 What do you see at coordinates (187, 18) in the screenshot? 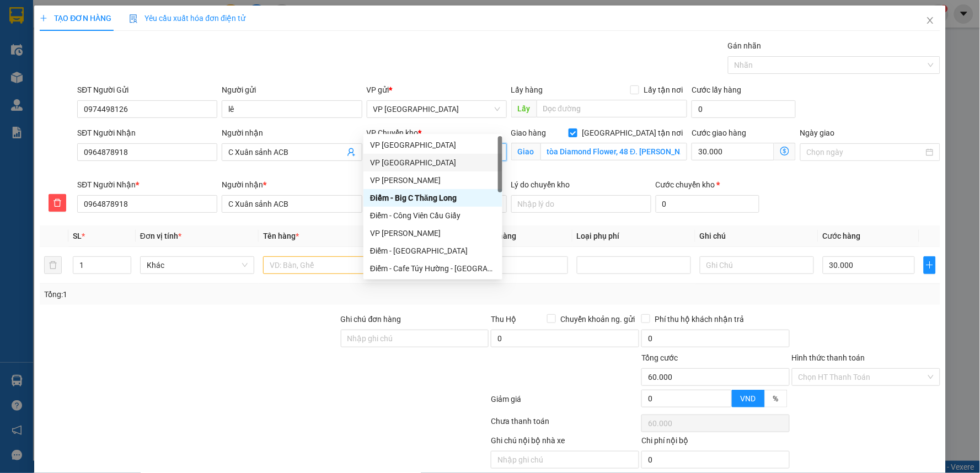
I see `span: Yêu cầu xuất hóa đơn điện tử` at bounding box center [187, 18].